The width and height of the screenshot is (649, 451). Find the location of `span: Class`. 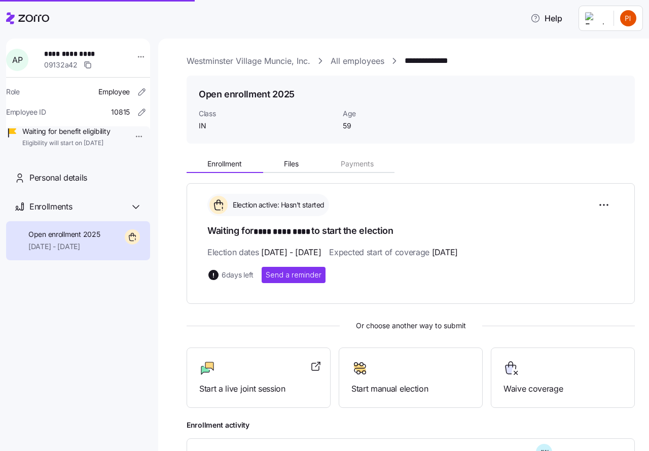

span: Class is located at coordinates (267, 114).